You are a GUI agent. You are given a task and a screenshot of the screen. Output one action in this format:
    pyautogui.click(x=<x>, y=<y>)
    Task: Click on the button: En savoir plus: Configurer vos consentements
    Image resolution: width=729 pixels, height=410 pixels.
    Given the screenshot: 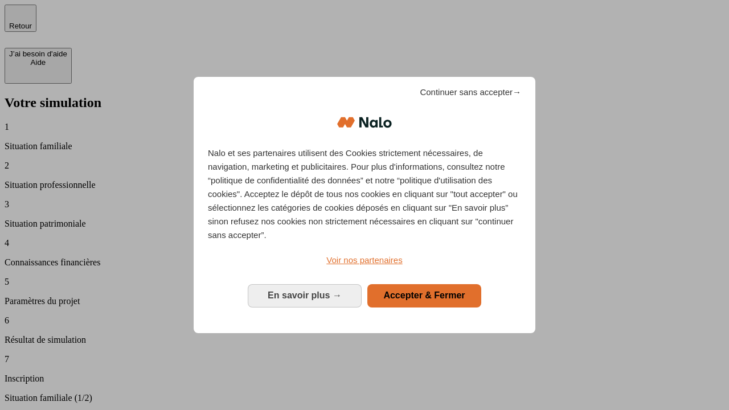 What is the action you would take?
    pyautogui.click(x=305, y=296)
    